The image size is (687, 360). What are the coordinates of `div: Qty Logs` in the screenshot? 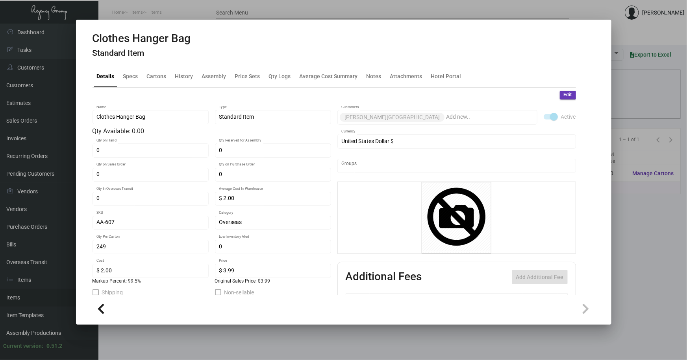 It's located at (280, 76).